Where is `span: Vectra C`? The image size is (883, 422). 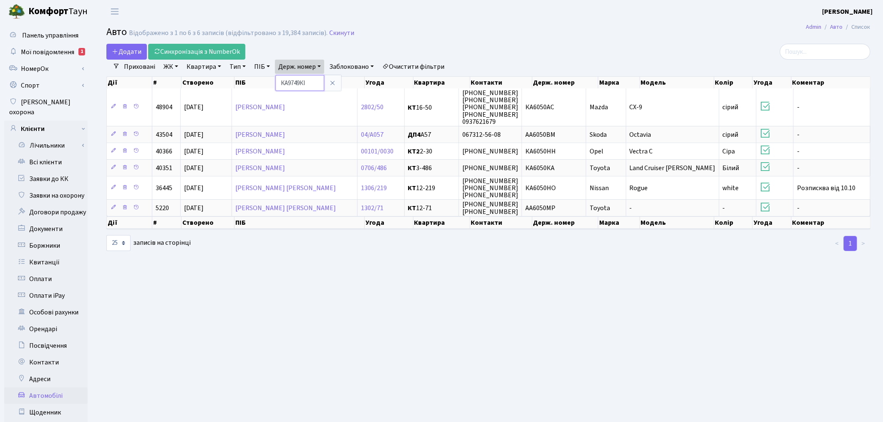 span: Vectra C is located at coordinates (641, 151).